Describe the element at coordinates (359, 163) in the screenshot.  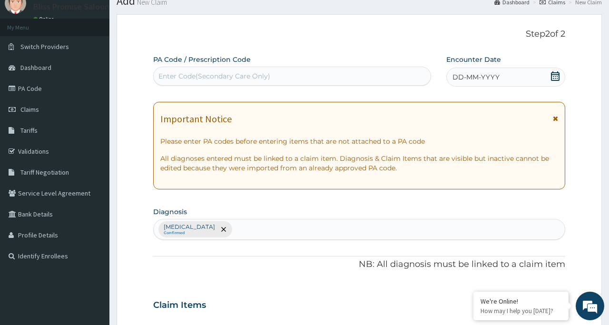
I see `p: All diagnoses entered must be linked to a claim item. Diagnosis & Claim Items that are visible bu...` at that location.